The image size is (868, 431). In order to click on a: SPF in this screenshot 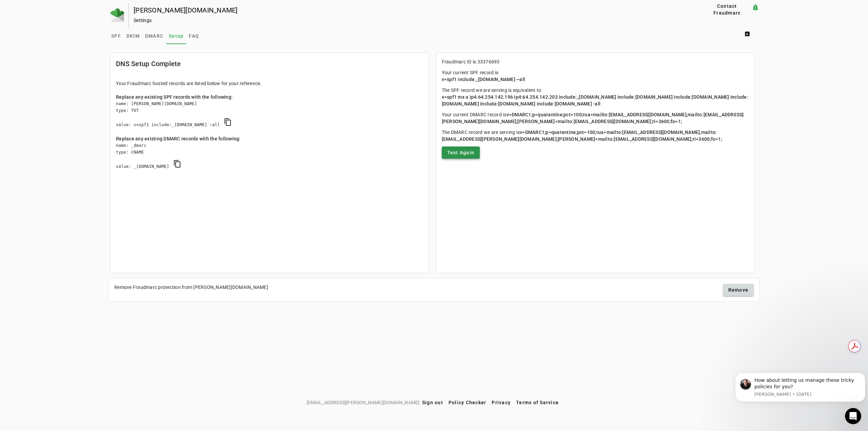, I will do `click(116, 36)`.